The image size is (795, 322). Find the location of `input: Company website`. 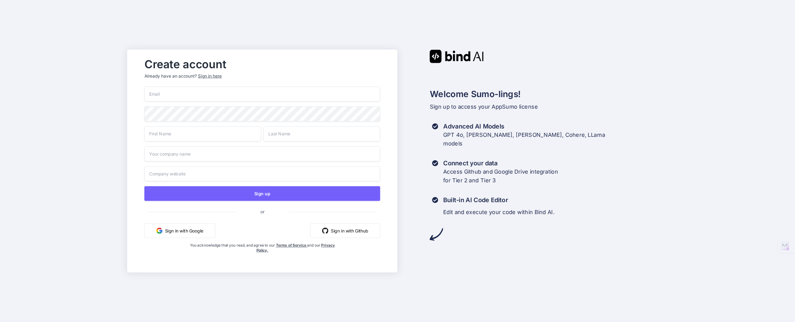

input: Company website is located at coordinates (262, 174).